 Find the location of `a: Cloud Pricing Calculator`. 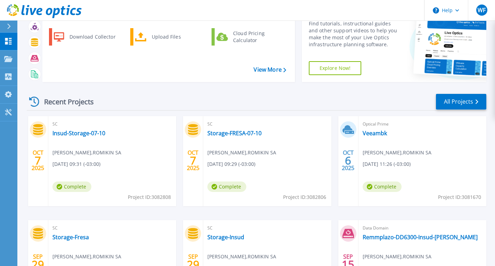

a: Cloud Pricing Calculator is located at coordinates (247, 37).